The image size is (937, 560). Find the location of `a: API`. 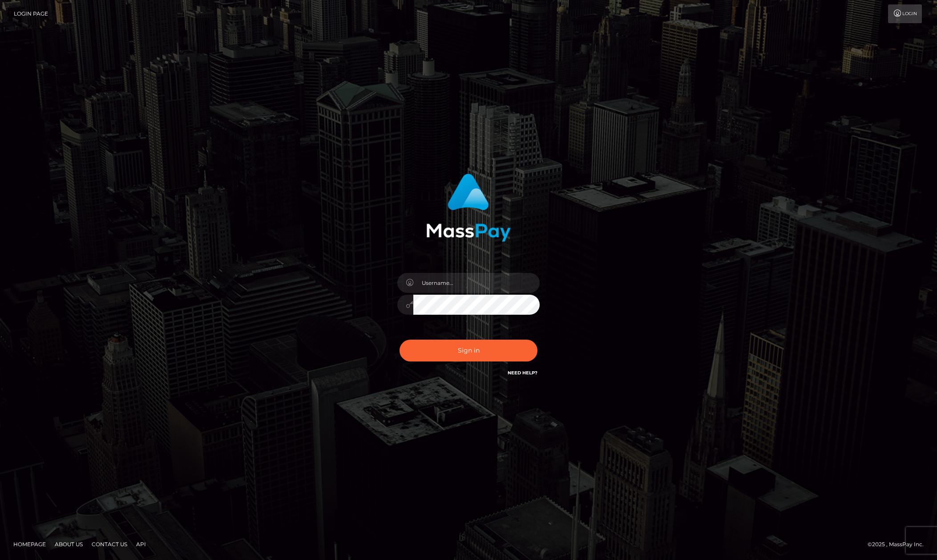

a: API is located at coordinates (141, 544).